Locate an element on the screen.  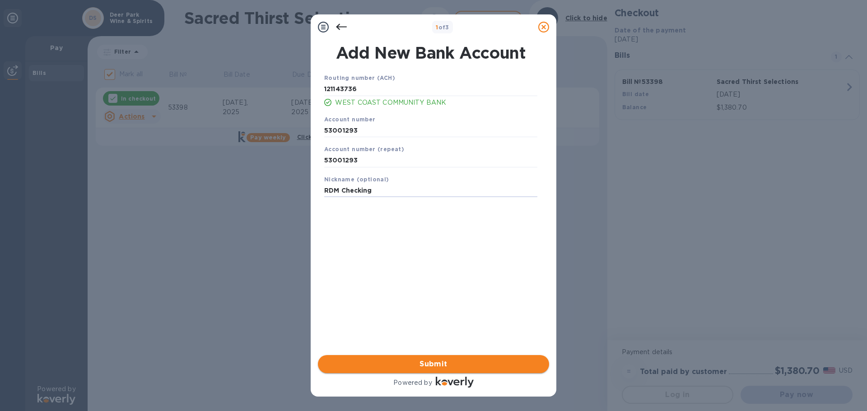
b: Nickname (optional) is located at coordinates (357, 179).